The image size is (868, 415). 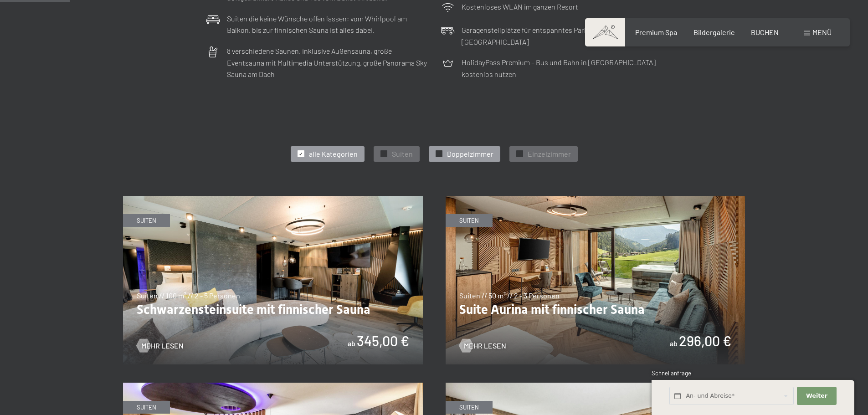 I want to click on span: Suiten, so click(x=402, y=154).